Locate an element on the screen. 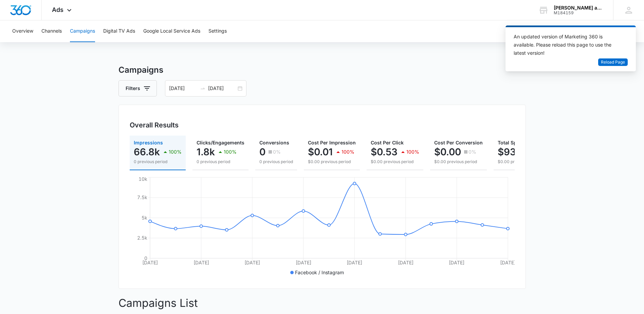 The width and height of the screenshot is (644, 314). input: End date is located at coordinates (222, 88).